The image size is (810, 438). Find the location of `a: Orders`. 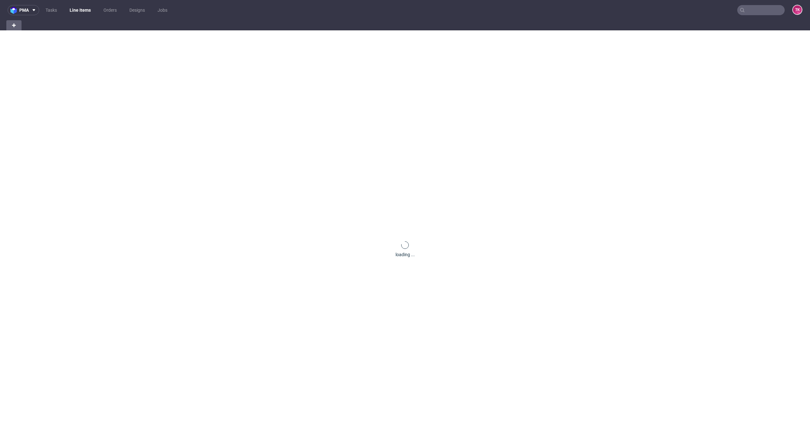

a: Orders is located at coordinates (110, 10).